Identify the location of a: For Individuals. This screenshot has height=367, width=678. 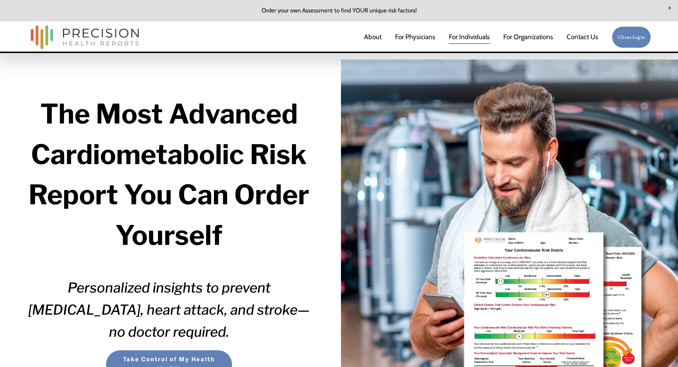
(469, 37).